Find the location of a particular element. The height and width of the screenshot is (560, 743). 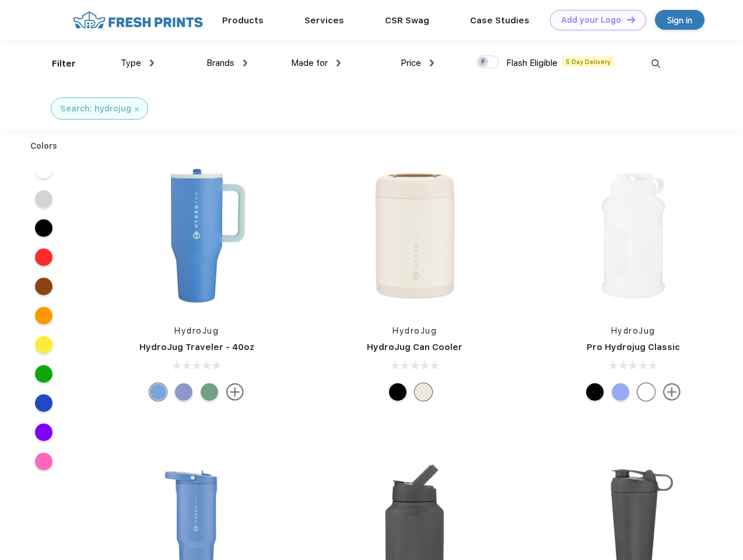

a: HydroJug Traveler - 40oz is located at coordinates (196, 347).